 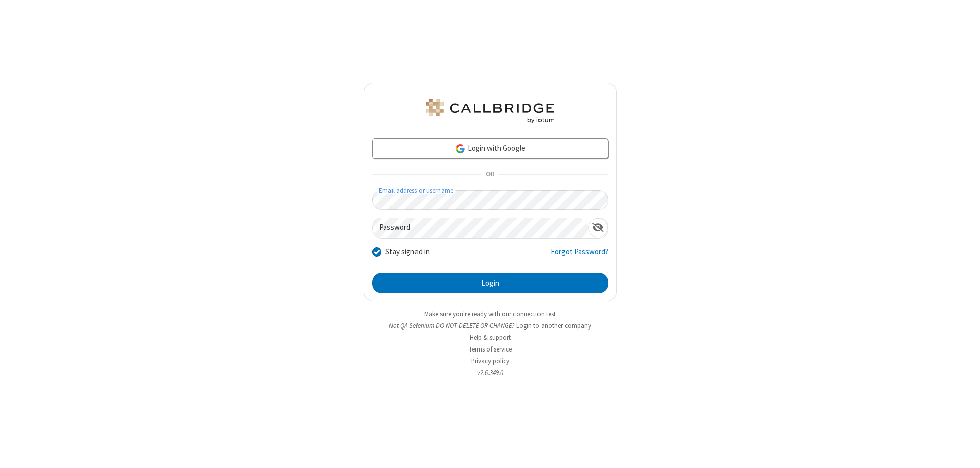 What do you see at coordinates (490, 200) in the screenshot?
I see `input: Email address or username` at bounding box center [490, 200].